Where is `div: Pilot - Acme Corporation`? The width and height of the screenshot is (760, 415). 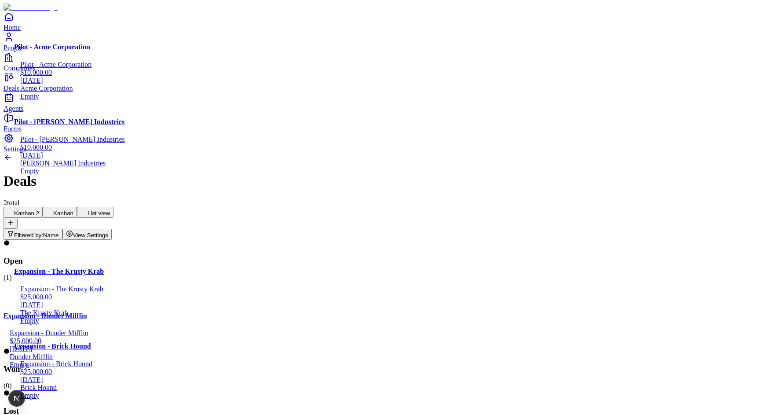 div: Pilot - Acme Corporation is located at coordinates (95, 65).